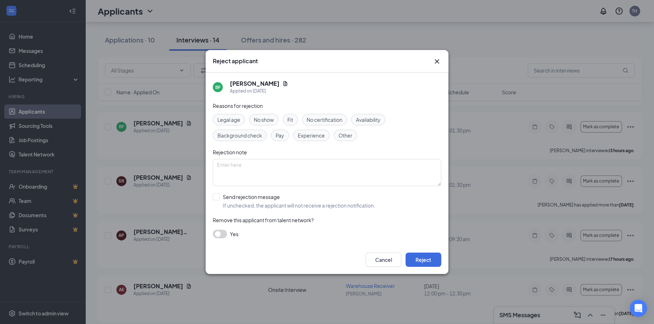 The width and height of the screenshot is (654, 324). I want to click on span: Pay, so click(280, 135).